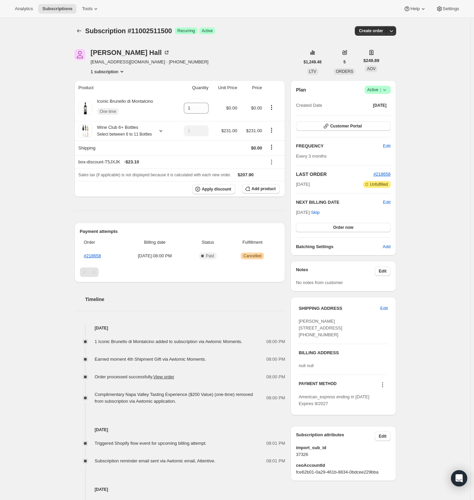 The width and height of the screenshot is (474, 500). What do you see at coordinates (339, 247) in the screenshot?
I see `h6: Batching Settings` at bounding box center [339, 247].